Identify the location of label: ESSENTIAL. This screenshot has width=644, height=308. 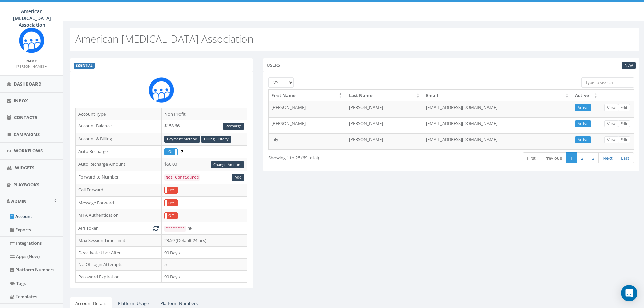
(85, 66).